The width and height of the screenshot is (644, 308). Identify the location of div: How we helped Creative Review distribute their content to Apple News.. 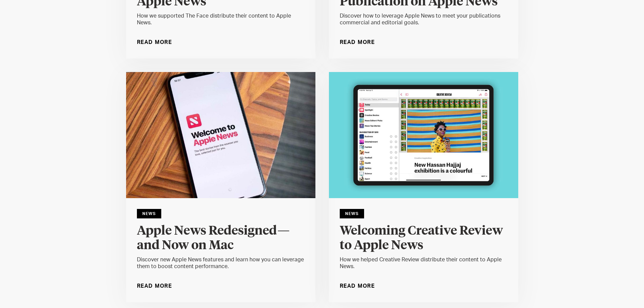
(424, 263).